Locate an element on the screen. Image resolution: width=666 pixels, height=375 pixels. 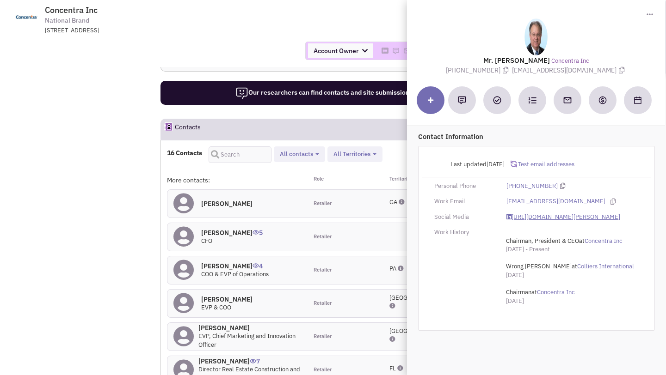
span: CFO is located at coordinates (207, 241).